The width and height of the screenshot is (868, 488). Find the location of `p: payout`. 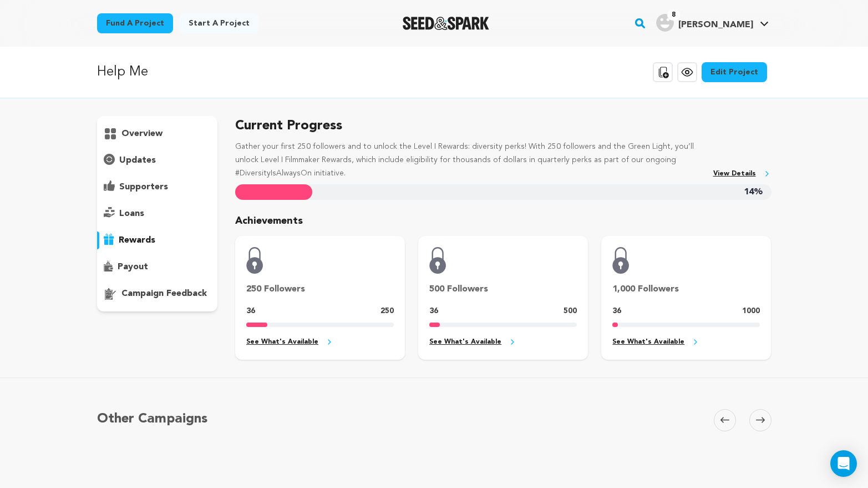

p: payout is located at coordinates (133, 267).